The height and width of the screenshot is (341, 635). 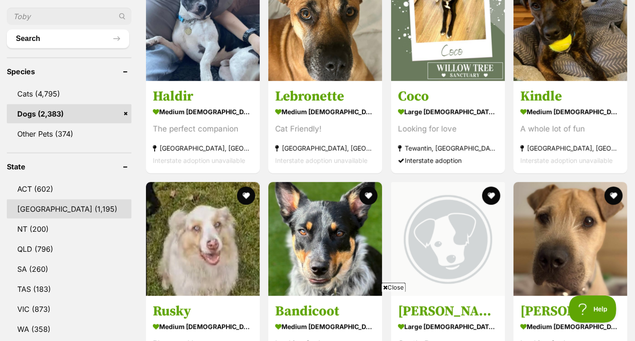 I want to click on a: TAS (183), so click(x=69, y=289).